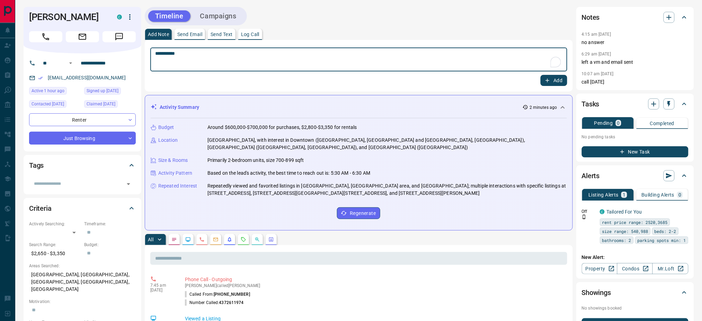 The height and width of the screenshot is (321, 702). I want to click on p: Log Call, so click(250, 34).